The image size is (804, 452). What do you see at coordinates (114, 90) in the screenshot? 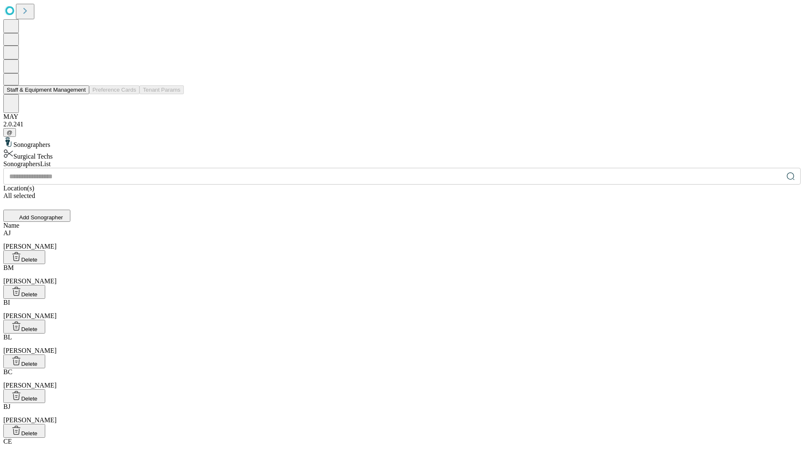
I see `button: Preference Cards` at bounding box center [114, 90].